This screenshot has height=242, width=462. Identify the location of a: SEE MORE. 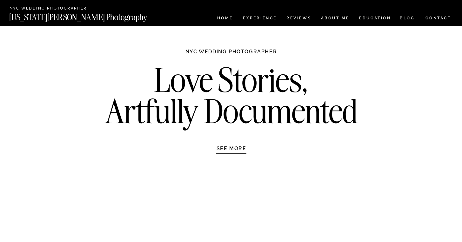
(231, 148).